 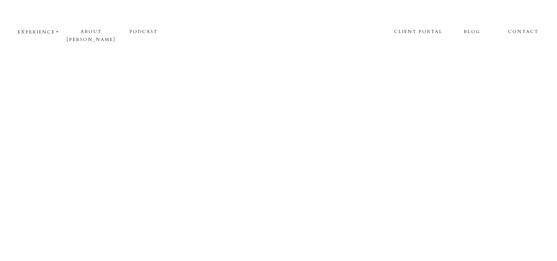 I want to click on nav: experience, so click(x=39, y=32).